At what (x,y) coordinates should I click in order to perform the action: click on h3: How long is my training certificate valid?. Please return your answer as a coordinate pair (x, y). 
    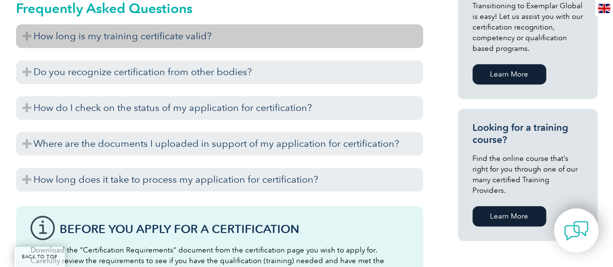
    Looking at the image, I should click on (219, 36).